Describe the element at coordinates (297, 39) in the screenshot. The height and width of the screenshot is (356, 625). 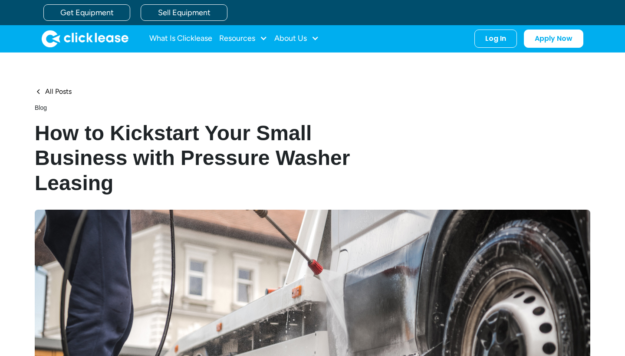
I see `div: About Us` at that location.